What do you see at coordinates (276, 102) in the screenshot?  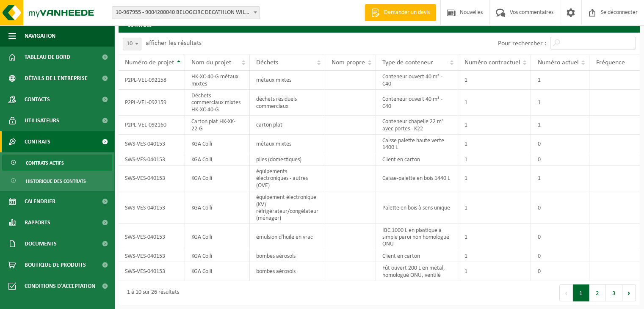 I see `font: déchets résiduels commerciaux` at bounding box center [276, 102].